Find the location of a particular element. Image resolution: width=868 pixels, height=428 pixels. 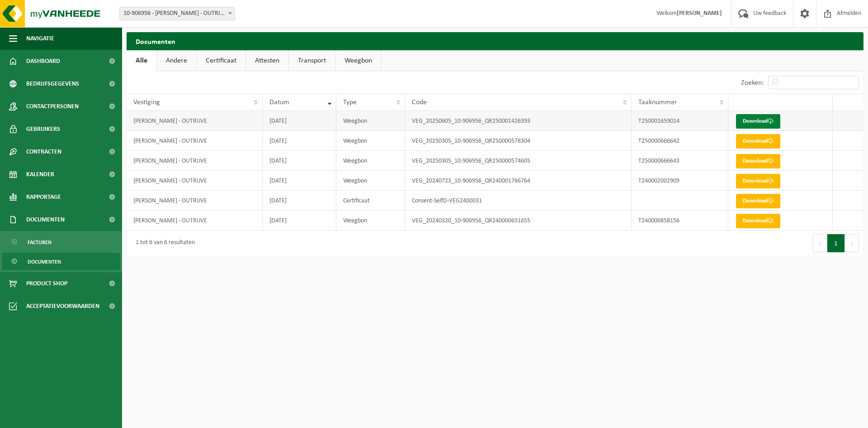

a: Certificaat is located at coordinates (221, 61).